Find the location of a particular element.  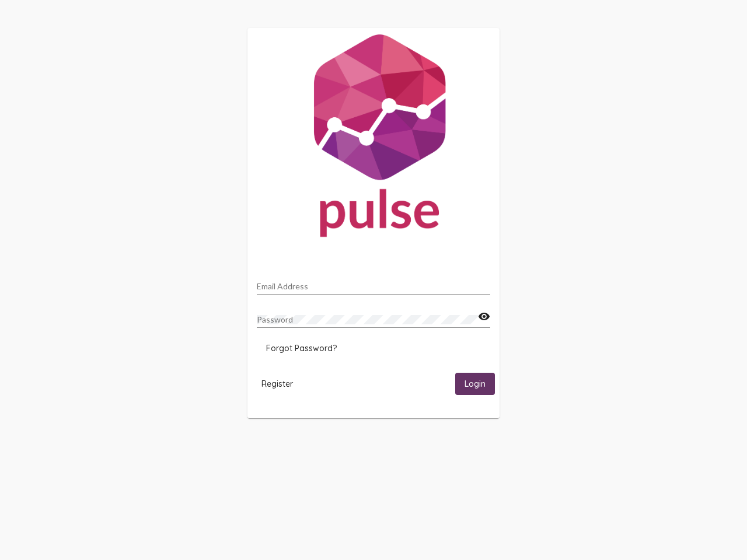

button: Forgot Password? is located at coordinates (301, 348).